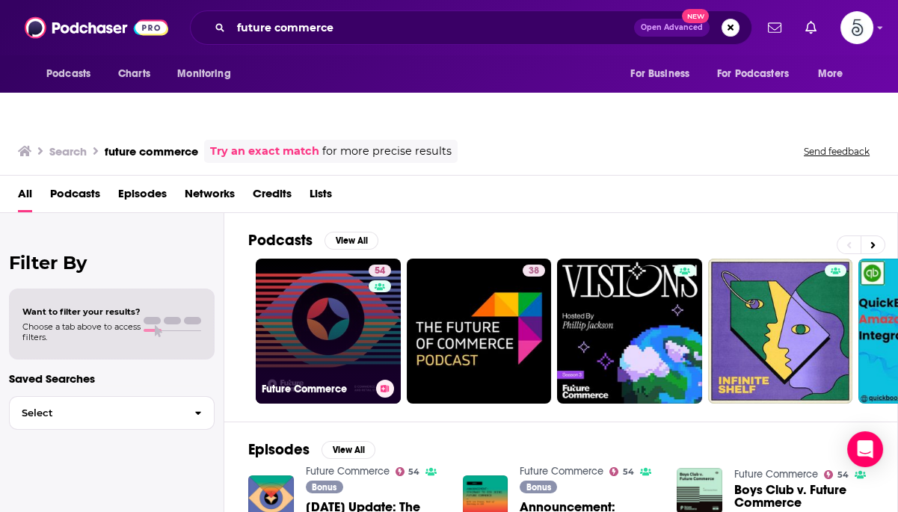 The height and width of the screenshot is (512, 898). I want to click on span: Monitoring, so click(203, 74).